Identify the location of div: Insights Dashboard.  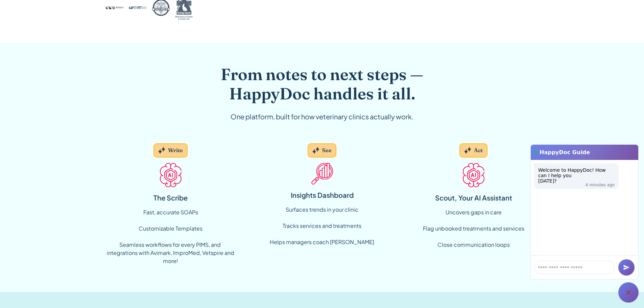
(322, 195).